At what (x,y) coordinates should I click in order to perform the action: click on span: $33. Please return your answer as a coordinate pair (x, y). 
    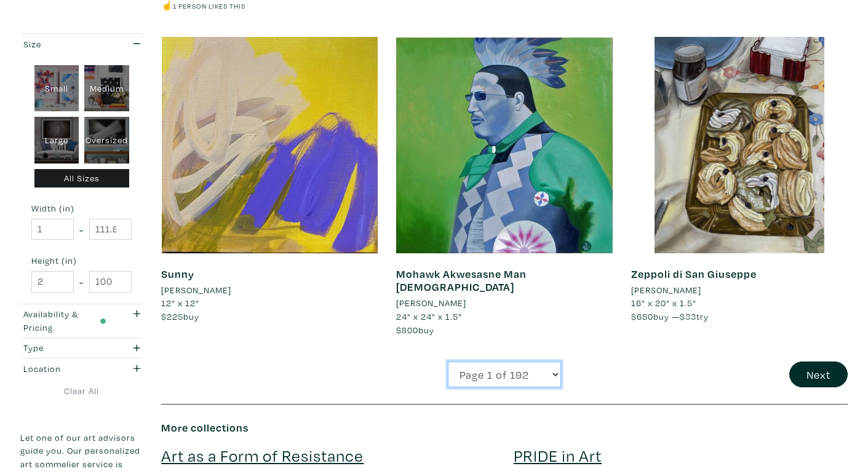
    Looking at the image, I should click on (688, 316).